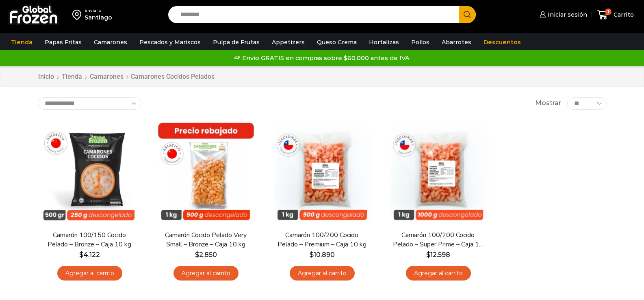 The width and height of the screenshot is (644, 300). What do you see at coordinates (438, 240) in the screenshot?
I see `a: Camarón 100/200 Cocido Pelado – Super Prime – Caja 10 kg` at bounding box center [438, 240].